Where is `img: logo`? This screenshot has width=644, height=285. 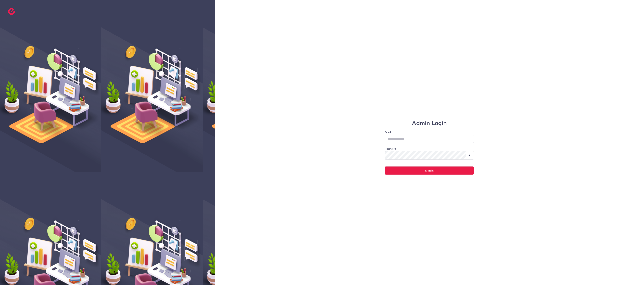
img: logo is located at coordinates (11, 11).